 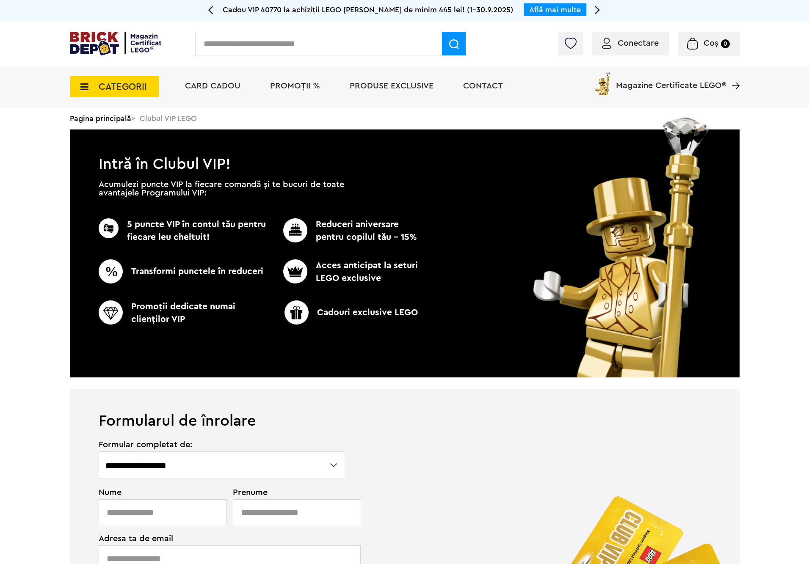 I want to click on span: Magazine Certificate LEGO®, so click(x=671, y=80).